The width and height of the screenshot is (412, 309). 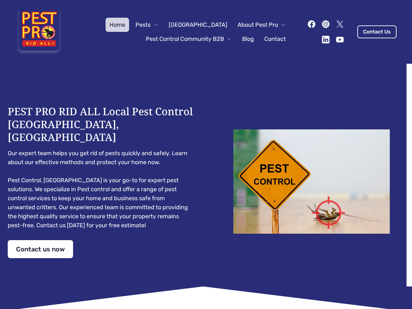 What do you see at coordinates (312, 182) in the screenshot?
I see `img: Dead cockroach on floor with caution sign pest control` at bounding box center [312, 182].